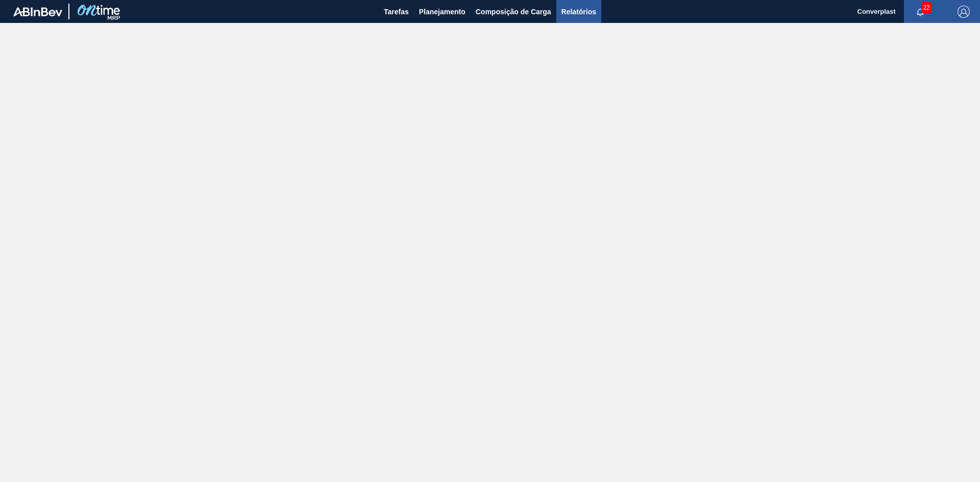  What do you see at coordinates (926, 8) in the screenshot?
I see `span: 22` at bounding box center [926, 8].